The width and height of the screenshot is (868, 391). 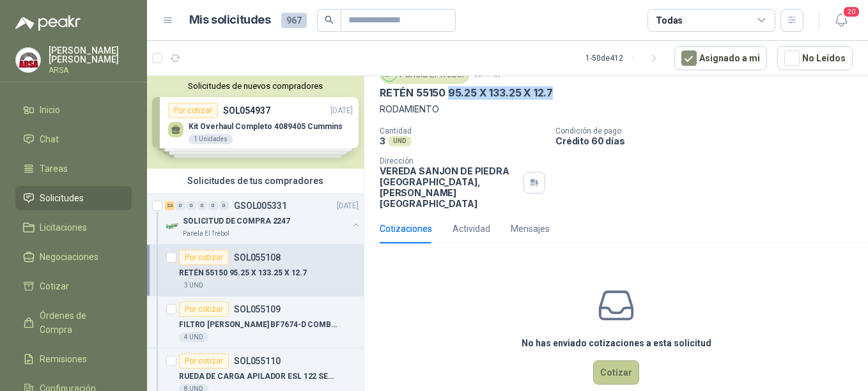 What do you see at coordinates (255, 85) in the screenshot?
I see `button: Solicitudes de nuevos compradores` at bounding box center [255, 85].